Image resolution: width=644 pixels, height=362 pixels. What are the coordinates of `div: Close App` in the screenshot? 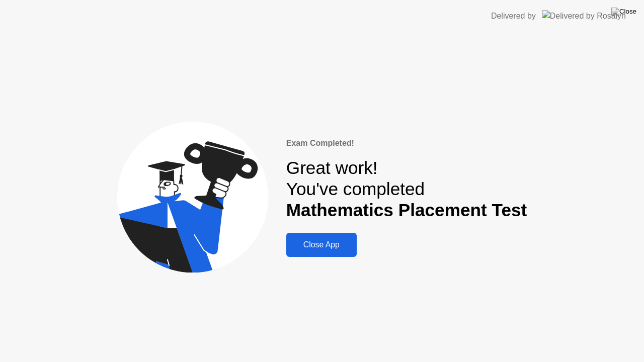 It's located at (321, 245).